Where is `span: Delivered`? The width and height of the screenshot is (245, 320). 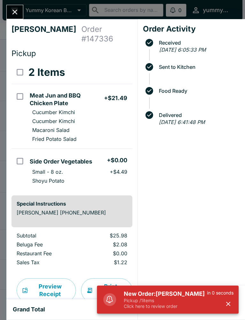 span: Delivered is located at coordinates (198, 115).